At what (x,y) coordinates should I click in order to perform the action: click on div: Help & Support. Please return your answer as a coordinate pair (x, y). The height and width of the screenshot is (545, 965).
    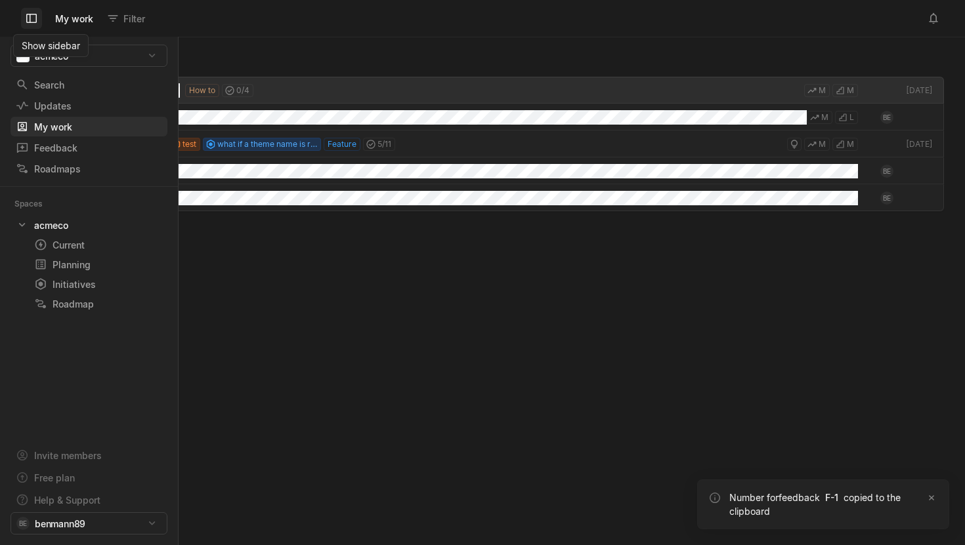
    Looking at the image, I should click on (67, 500).